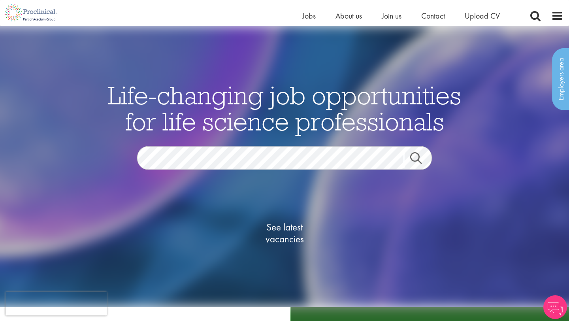 This screenshot has height=321, width=569. Describe the element at coordinates (285, 233) in the screenshot. I see `span: See latest vacancies` at that location.